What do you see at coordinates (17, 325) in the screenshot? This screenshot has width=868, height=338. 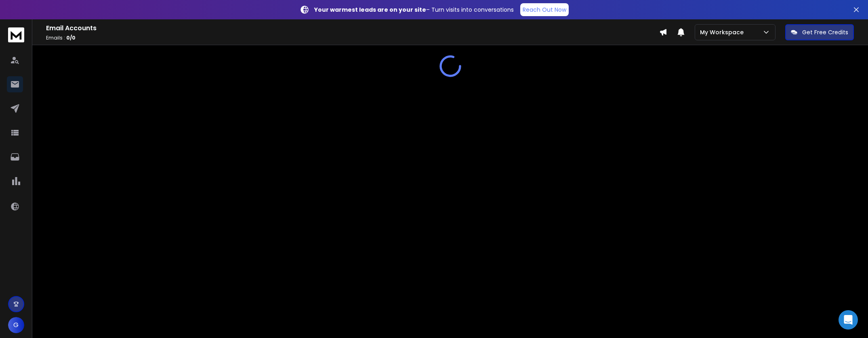 I see `span: G` at bounding box center [17, 325].